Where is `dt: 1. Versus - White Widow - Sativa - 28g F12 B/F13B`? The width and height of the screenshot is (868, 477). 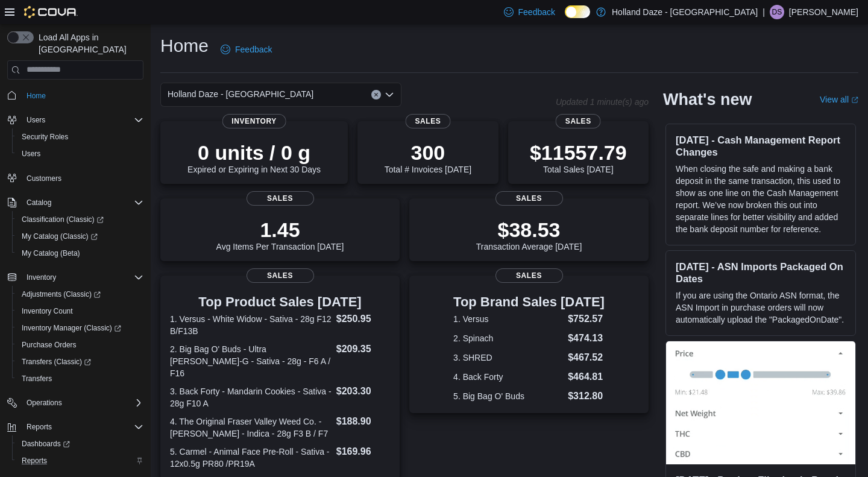
dt: 1. Versus - White Widow - Sativa - 28g F12 B/F13B is located at coordinates (251, 325).